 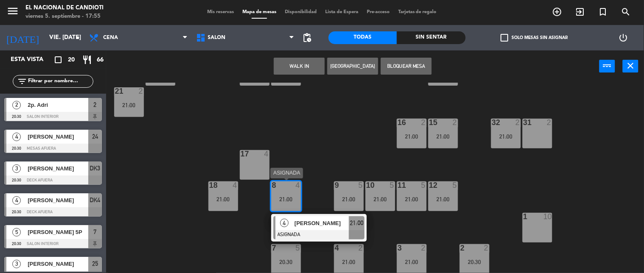 What do you see at coordinates (64, 16) in the screenshot?
I see `div: viernes 5. septiembre - 17:55` at bounding box center [64, 16].